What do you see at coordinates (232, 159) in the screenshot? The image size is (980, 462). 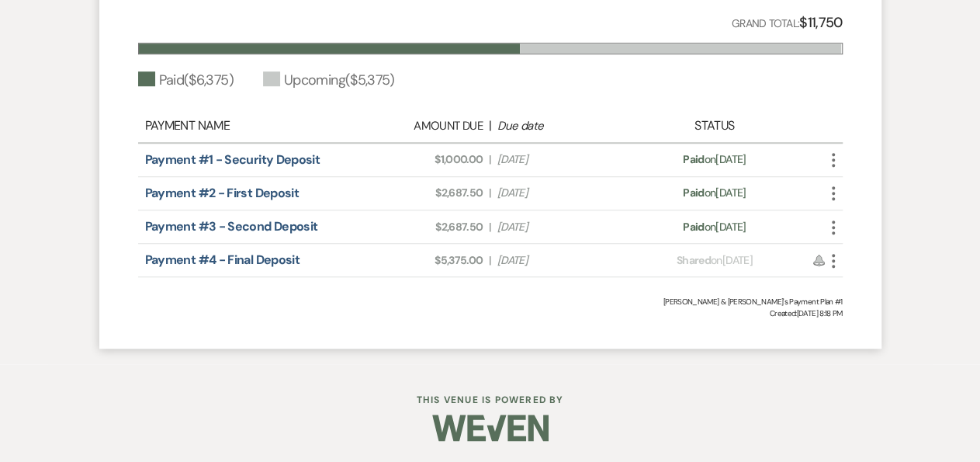 I see `a: Payment #1 - Security Deposit` at bounding box center [232, 159].